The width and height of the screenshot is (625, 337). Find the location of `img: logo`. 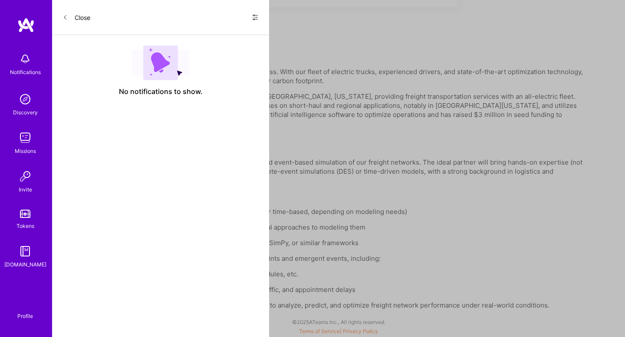

img: logo is located at coordinates (26, 25).